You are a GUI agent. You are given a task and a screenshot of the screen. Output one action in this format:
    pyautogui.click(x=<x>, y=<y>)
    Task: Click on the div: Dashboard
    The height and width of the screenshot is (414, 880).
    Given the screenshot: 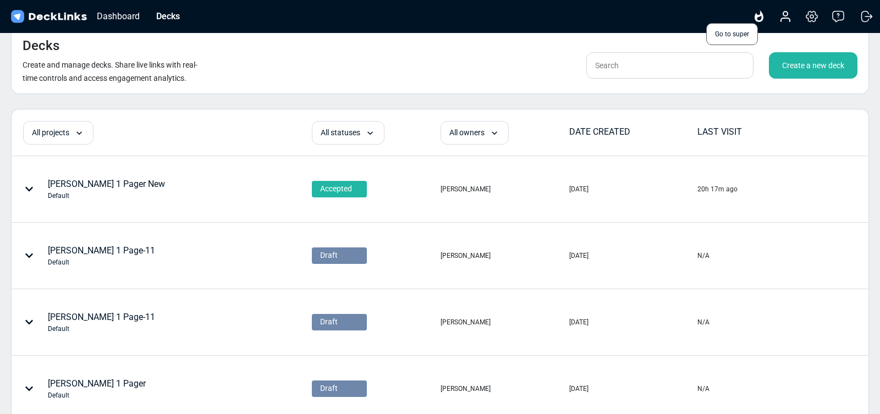 What is the action you would take?
    pyautogui.click(x=118, y=16)
    